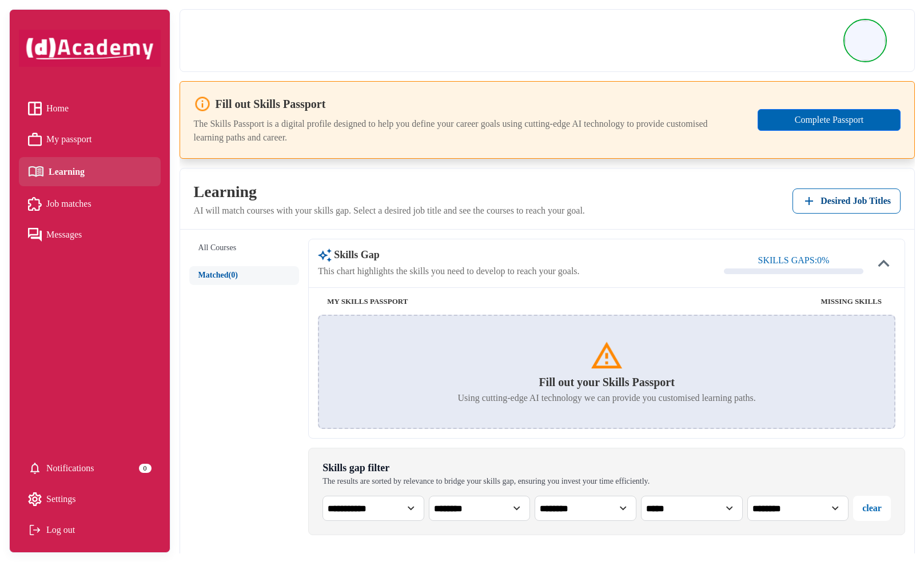  Describe the element at coordinates (244, 248) in the screenshot. I see `button: All Courses` at that location.